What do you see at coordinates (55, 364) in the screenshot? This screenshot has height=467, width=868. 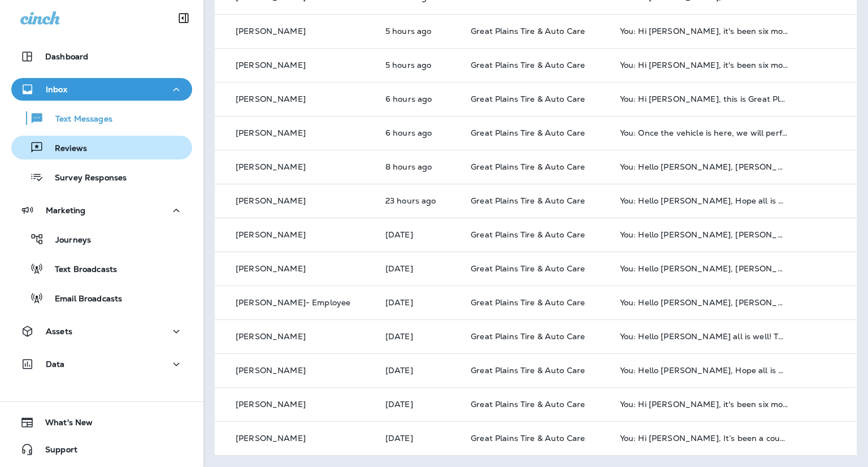 I see `p: Data` at bounding box center [55, 364].